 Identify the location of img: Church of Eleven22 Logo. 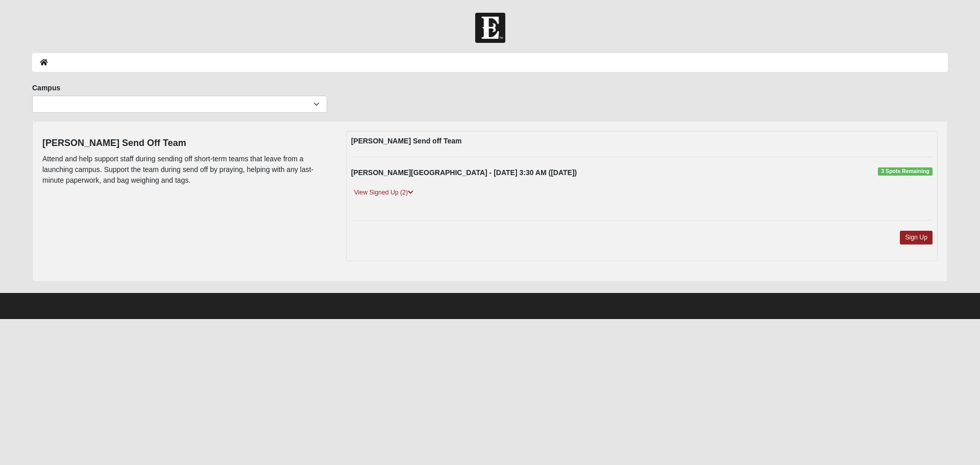
(490, 28).